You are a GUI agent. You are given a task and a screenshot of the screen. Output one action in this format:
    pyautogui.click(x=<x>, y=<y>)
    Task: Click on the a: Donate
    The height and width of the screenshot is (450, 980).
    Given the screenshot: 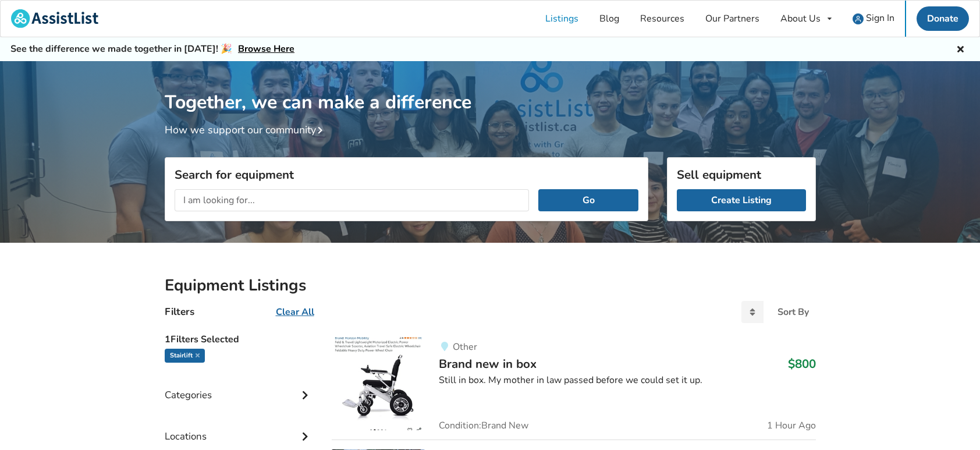 What is the action you would take?
    pyautogui.click(x=943, y=18)
    